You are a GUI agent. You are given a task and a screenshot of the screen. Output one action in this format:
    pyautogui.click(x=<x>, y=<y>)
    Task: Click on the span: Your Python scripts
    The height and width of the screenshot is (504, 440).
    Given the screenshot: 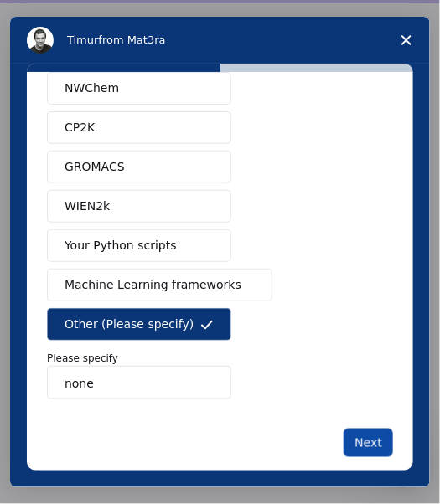 What is the action you would take?
    pyautogui.click(x=120, y=245)
    